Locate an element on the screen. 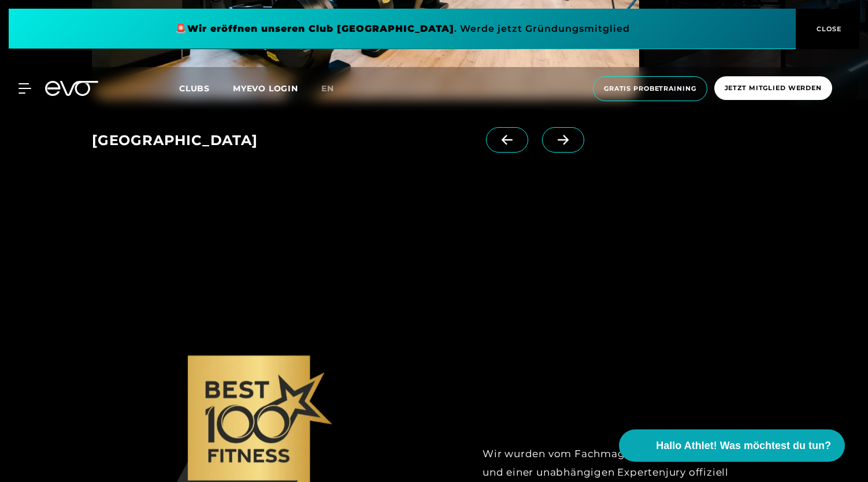 The width and height of the screenshot is (868, 482). span: Clubs is located at coordinates (194, 88).